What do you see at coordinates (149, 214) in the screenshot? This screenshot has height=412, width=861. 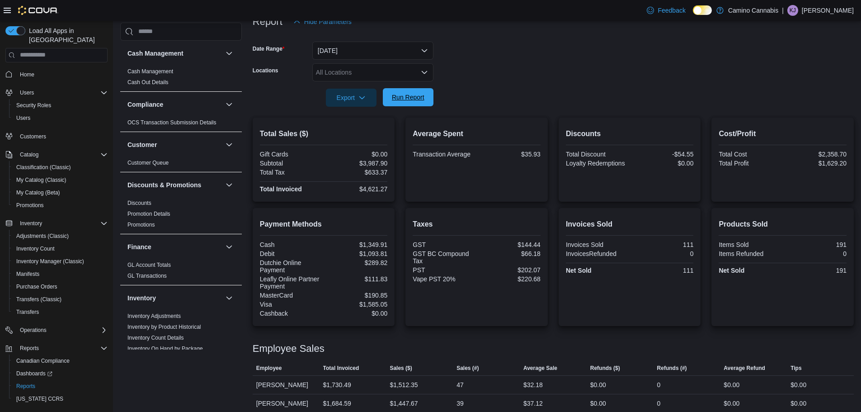 I see `span: Promotion Details` at bounding box center [149, 214].